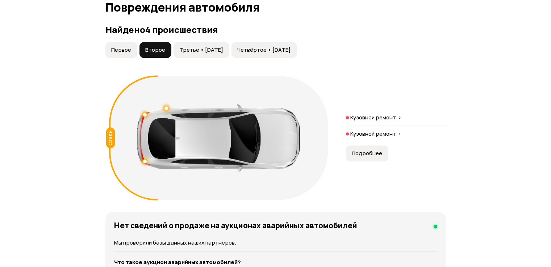  Describe the element at coordinates (155, 50) in the screenshot. I see `span: Второе` at that location.